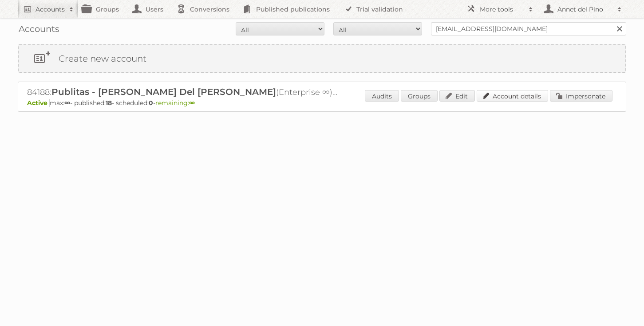  Describe the element at coordinates (50, 9) in the screenshot. I see `h2: Accounts` at that location.